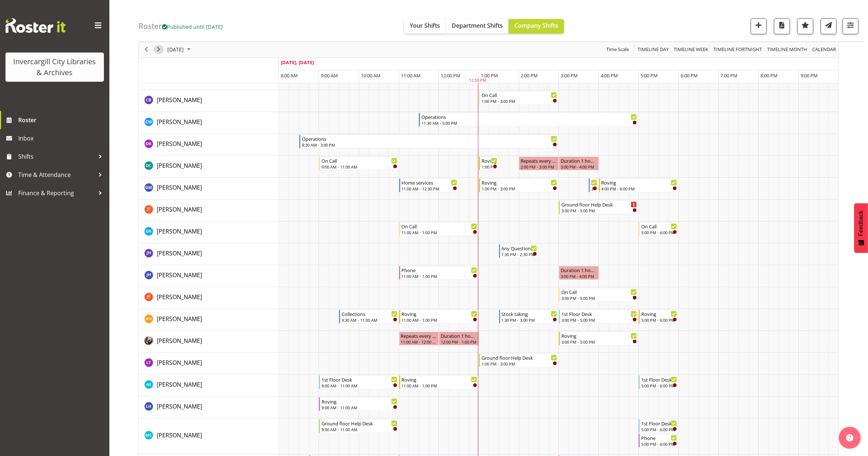 The height and width of the screenshot is (456, 868). What do you see at coordinates (787, 50) in the screenshot?
I see `button: Timeline Month` at bounding box center [787, 50].